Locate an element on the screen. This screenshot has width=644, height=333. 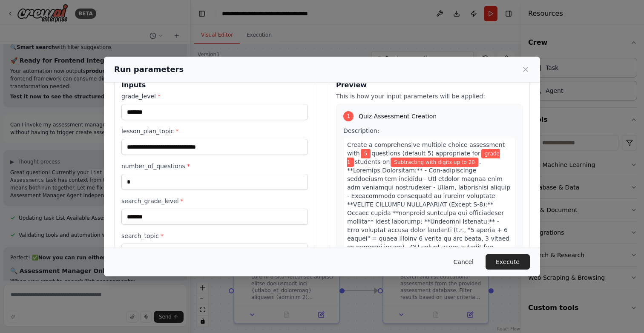
h3: Inputs is located at coordinates (215, 85).